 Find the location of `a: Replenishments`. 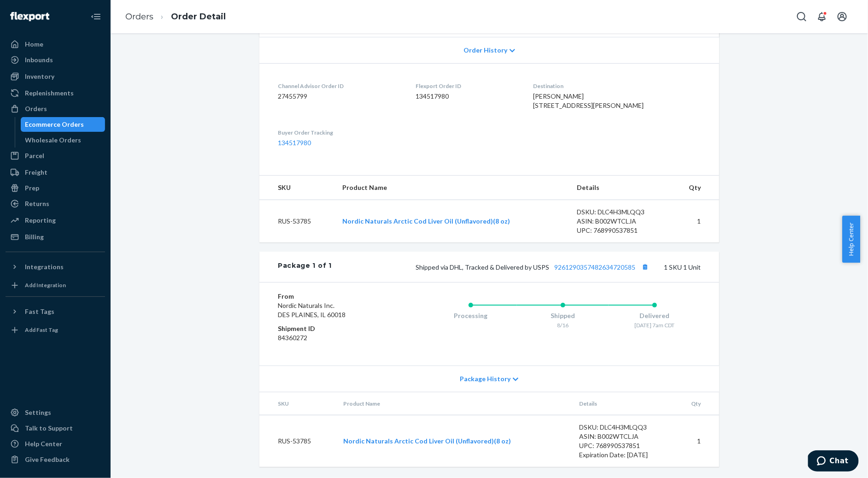

a: Replenishments is located at coordinates (55, 93).